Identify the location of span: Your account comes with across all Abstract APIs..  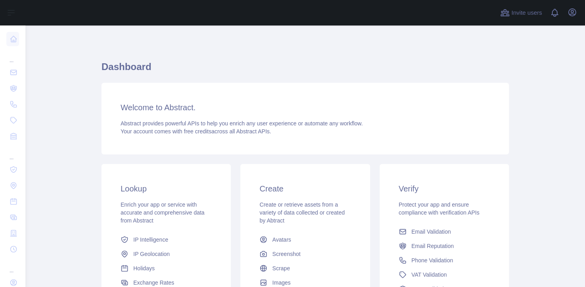
(196, 131).